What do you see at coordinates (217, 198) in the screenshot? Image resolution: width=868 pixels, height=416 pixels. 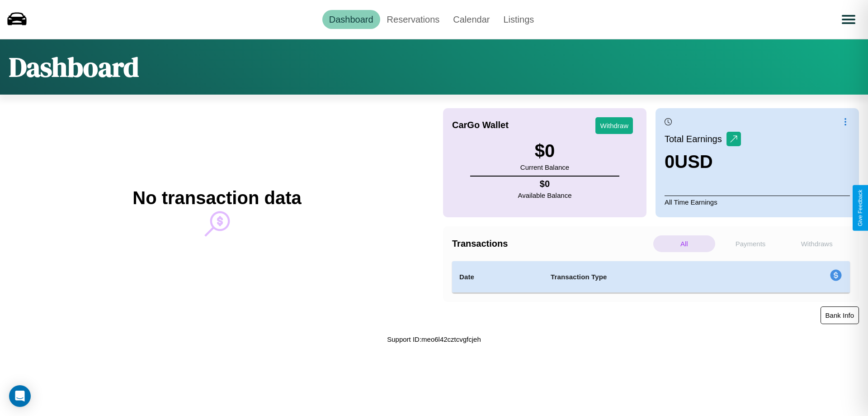 I see `h2: No transaction data` at bounding box center [217, 198].